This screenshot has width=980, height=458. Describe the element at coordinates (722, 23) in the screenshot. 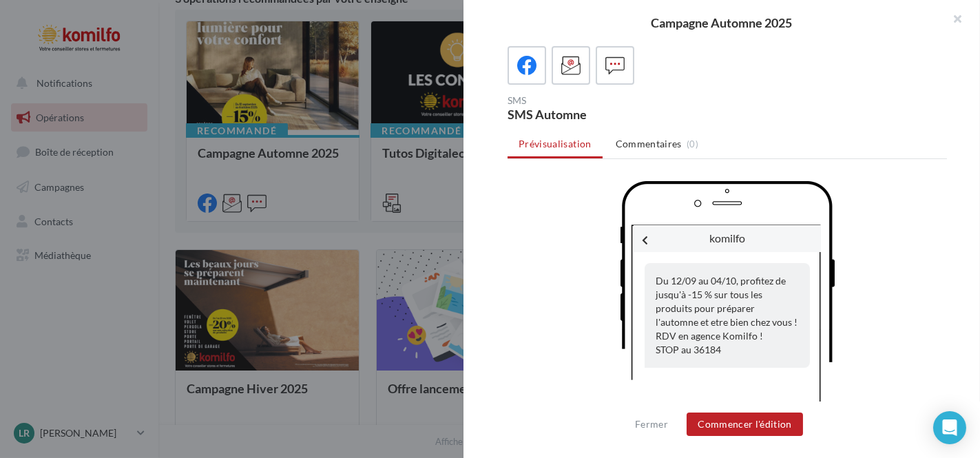

I see `div: Campagne Automne 2025` at that location.